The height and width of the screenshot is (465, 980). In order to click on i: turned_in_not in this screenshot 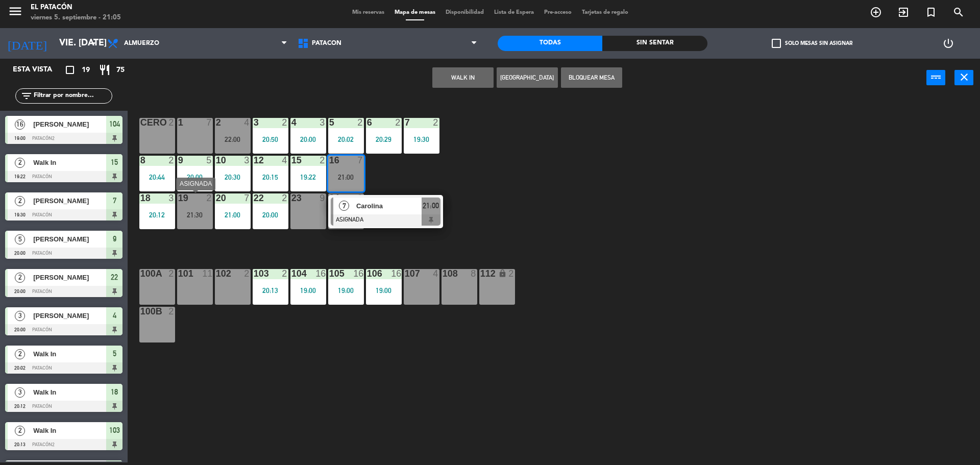, I will do `click(931, 12)`.